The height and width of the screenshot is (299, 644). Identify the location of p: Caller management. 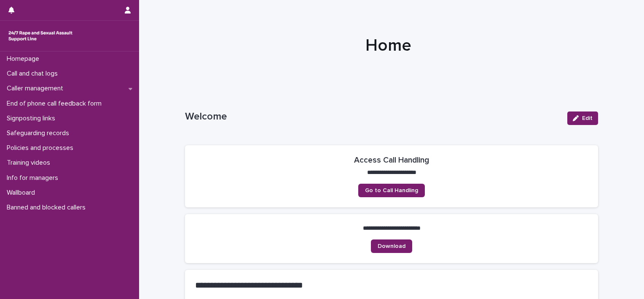
(36, 88).